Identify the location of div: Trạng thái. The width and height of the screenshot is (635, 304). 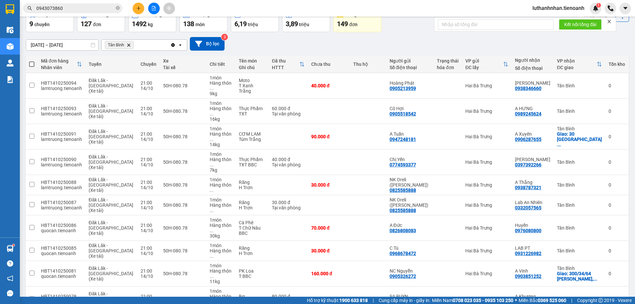
(448, 61).